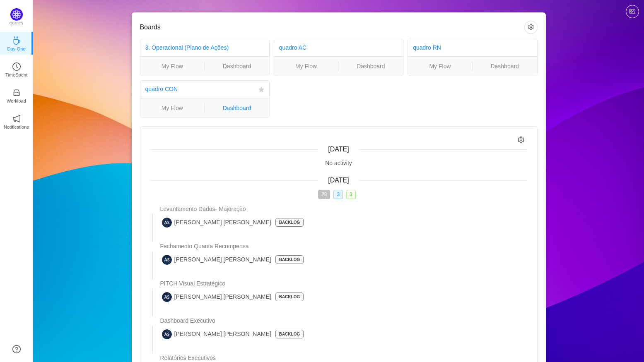 The height and width of the screenshot is (362, 644). I want to click on button: icon: setting, so click(531, 27).